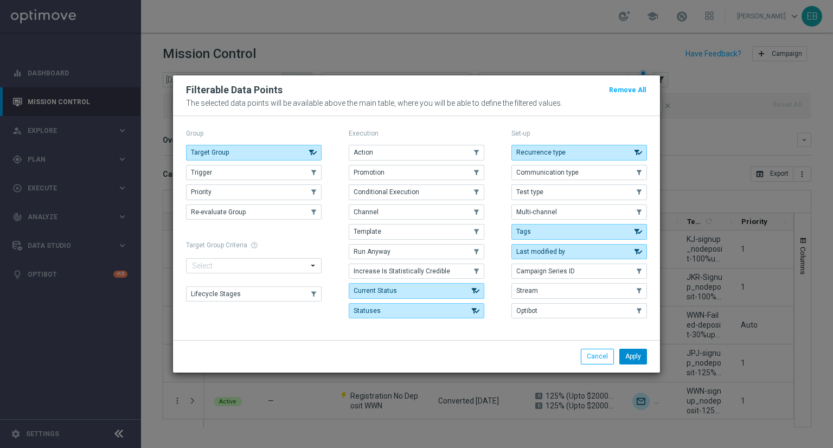 Image resolution: width=833 pixels, height=448 pixels. What do you see at coordinates (369, 173) in the screenshot?
I see `span: Promotion` at bounding box center [369, 173].